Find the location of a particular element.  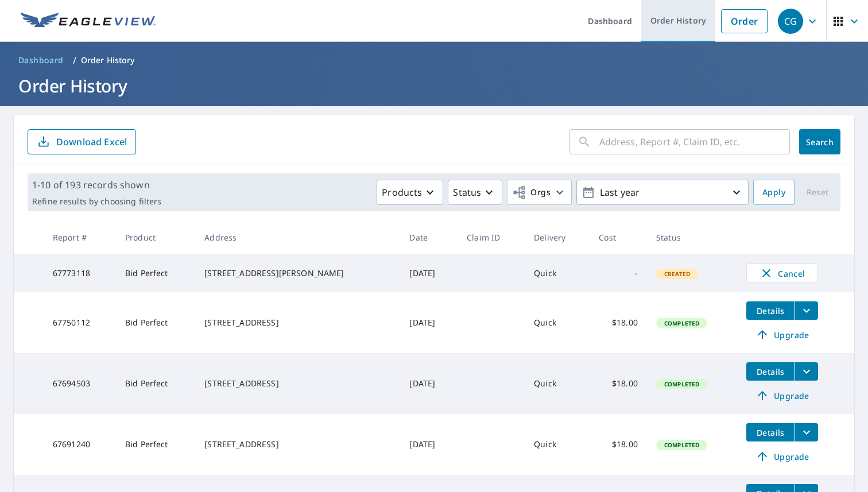

h1: Order History is located at coordinates (434, 85).